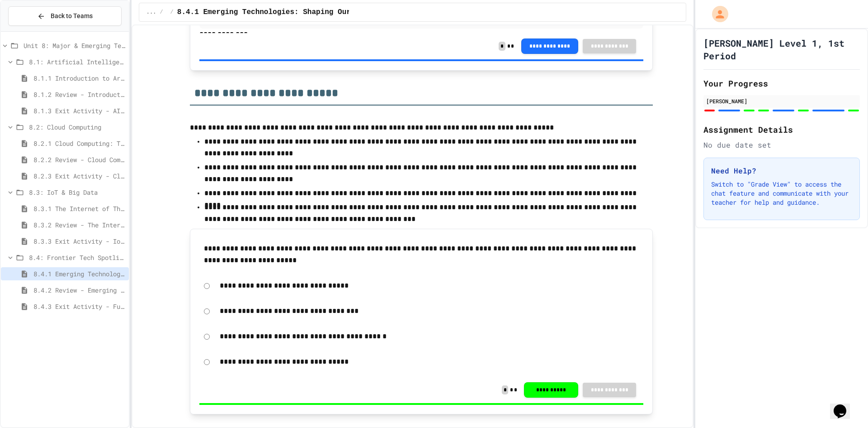 This screenshot has width=868, height=428. What do you see at coordinates (782, 171) in the screenshot?
I see `h3: Need Help?` at bounding box center [782, 171].